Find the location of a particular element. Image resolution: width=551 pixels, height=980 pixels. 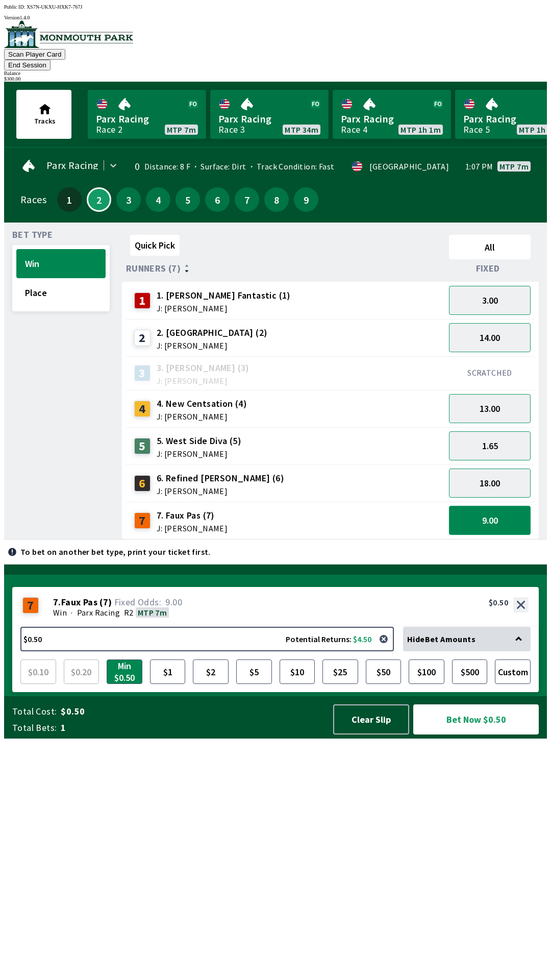

a: Parx RacingRace 4MTP 1h 1m is located at coordinates (392, 115).